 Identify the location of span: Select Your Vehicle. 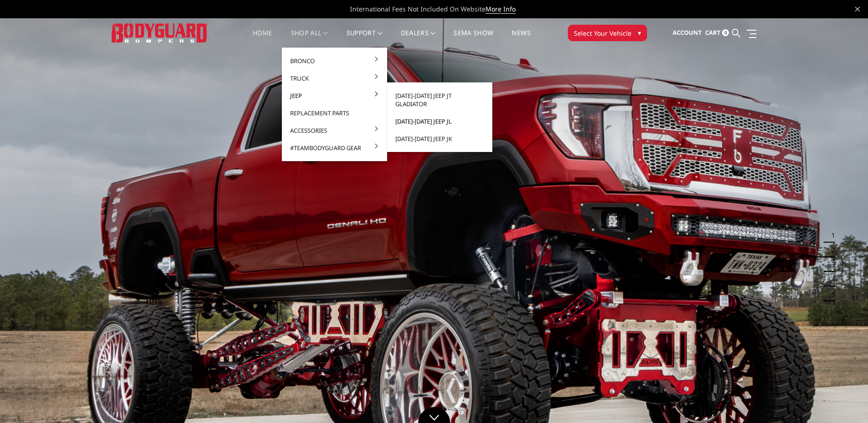
(603, 33).